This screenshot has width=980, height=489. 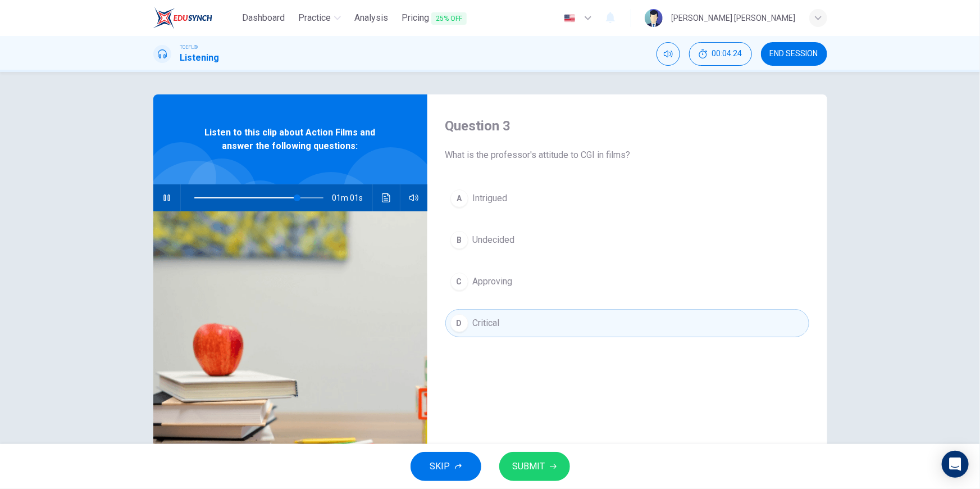 What do you see at coordinates (183, 18) in the screenshot?
I see `img: EduSynch logo` at bounding box center [183, 18].